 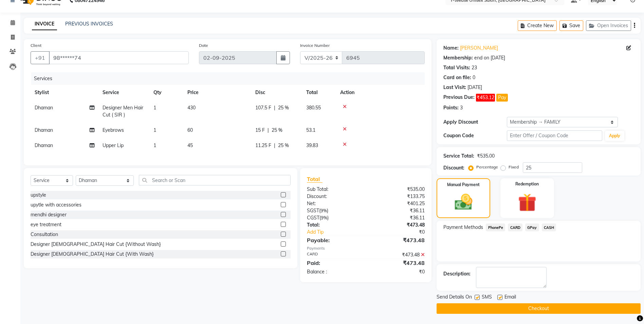 What do you see at coordinates (457, 274) in the screenshot?
I see `div: Description:` at bounding box center [457, 274].